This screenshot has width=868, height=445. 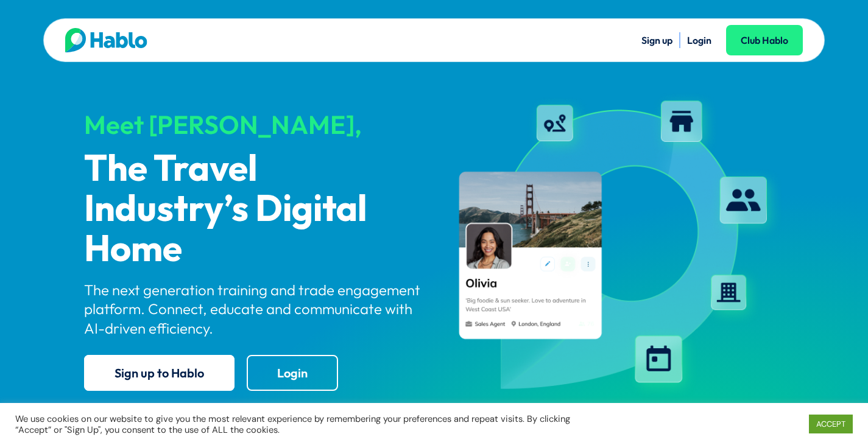 What do you see at coordinates (656, 40) in the screenshot?
I see `a: Sign up` at bounding box center [656, 40].